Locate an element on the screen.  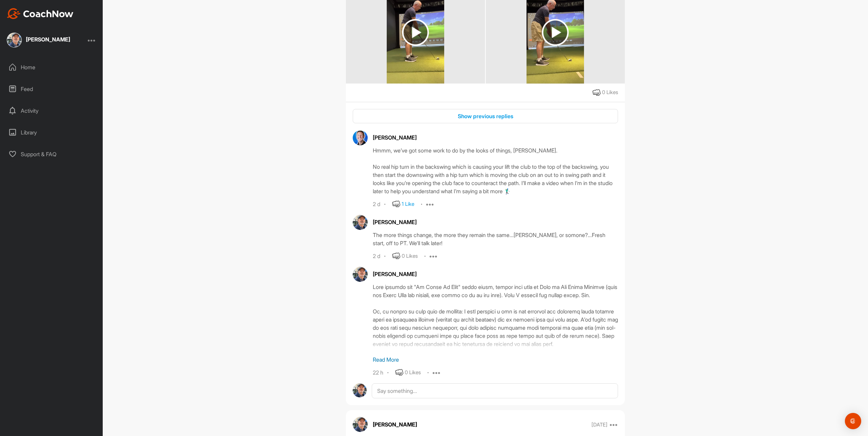
div: Feed is located at coordinates (52, 89).